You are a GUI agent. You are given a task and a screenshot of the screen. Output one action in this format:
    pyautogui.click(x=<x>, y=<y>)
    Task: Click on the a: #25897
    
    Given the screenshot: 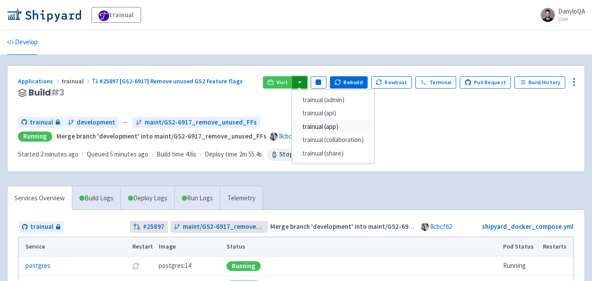 What is the action you would take?
    pyautogui.click(x=149, y=226)
    